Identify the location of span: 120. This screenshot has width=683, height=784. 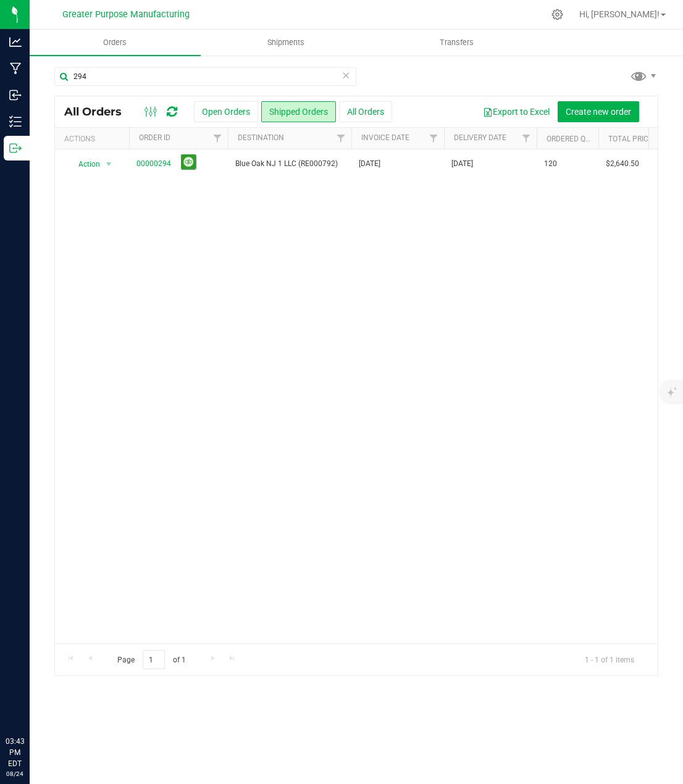
(551, 164).